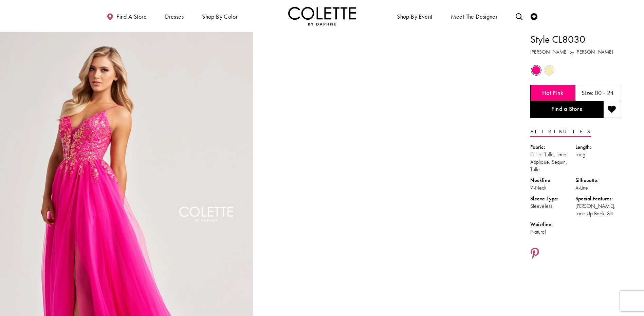  What do you see at coordinates (588, 92) in the screenshot?
I see `span: Size:` at bounding box center [588, 92].